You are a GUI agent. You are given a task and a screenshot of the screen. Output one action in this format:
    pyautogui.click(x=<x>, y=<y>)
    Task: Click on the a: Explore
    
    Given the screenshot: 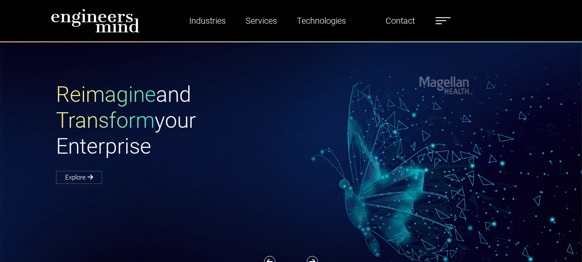 What is the action you would take?
    pyautogui.click(x=79, y=177)
    